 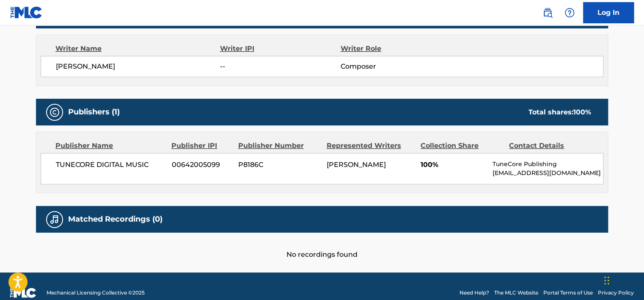 What do you see at coordinates (616, 293) in the screenshot?
I see `a: Privacy Policy` at bounding box center [616, 293].